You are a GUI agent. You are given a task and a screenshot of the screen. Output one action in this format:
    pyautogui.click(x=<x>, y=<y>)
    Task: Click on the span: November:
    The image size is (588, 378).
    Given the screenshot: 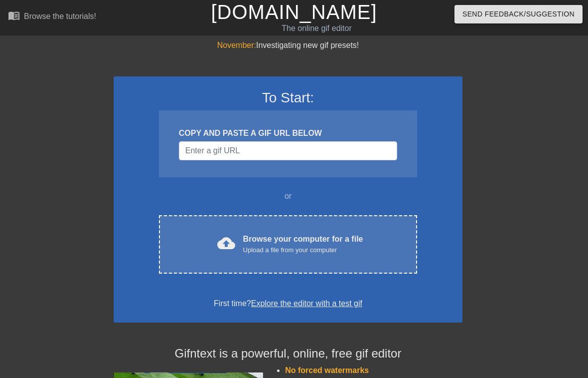 What is the action you would take?
    pyautogui.click(x=236, y=45)
    